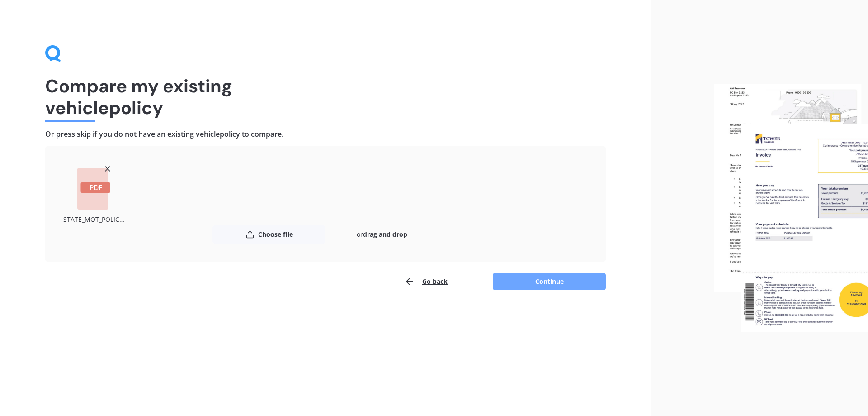 The width and height of the screenshot is (868, 416). What do you see at coordinates (426, 281) in the screenshot?
I see `button: Go back` at bounding box center [426, 281].